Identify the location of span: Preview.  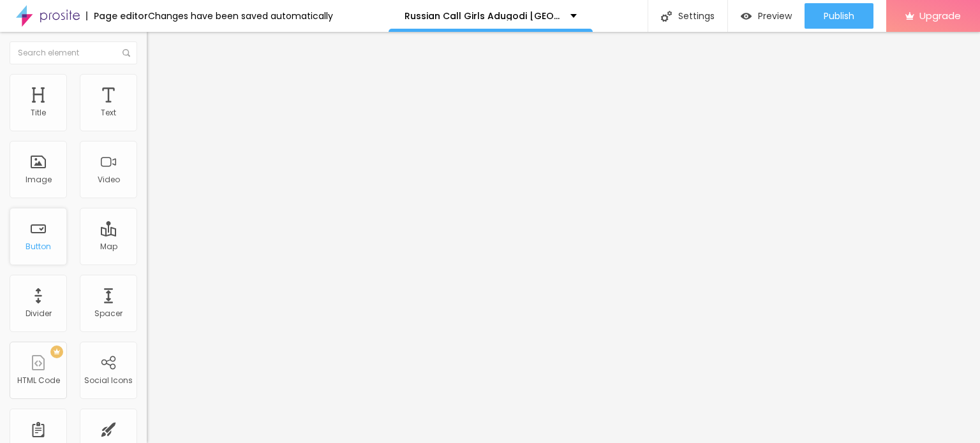
(775, 16).